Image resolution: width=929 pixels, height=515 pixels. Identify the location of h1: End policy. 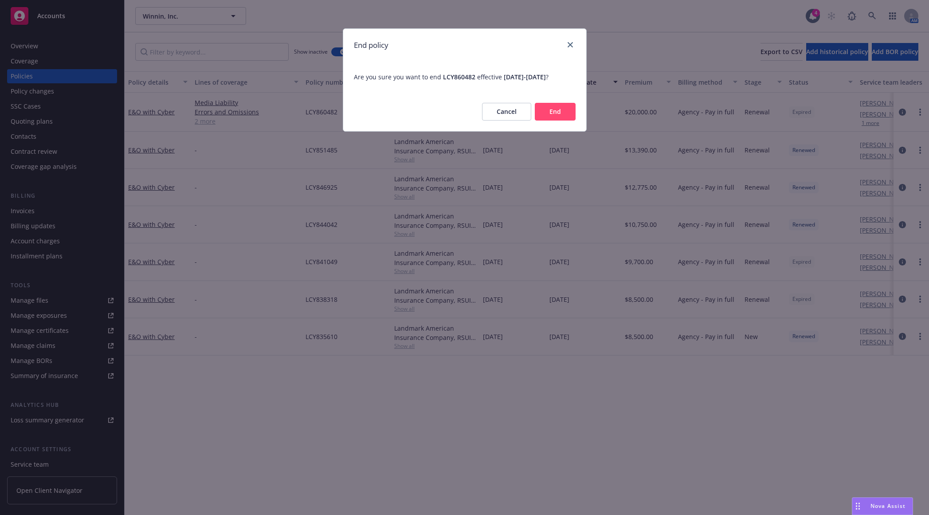
(371, 45).